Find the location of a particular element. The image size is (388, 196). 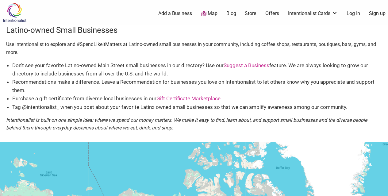

a: Log In is located at coordinates (353, 13).